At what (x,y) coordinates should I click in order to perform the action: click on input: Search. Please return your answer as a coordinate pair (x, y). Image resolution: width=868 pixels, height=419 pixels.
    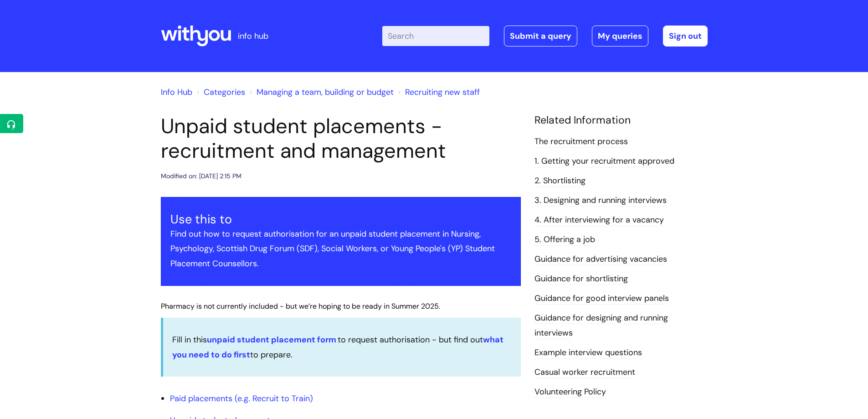
    Looking at the image, I should click on (435, 36).